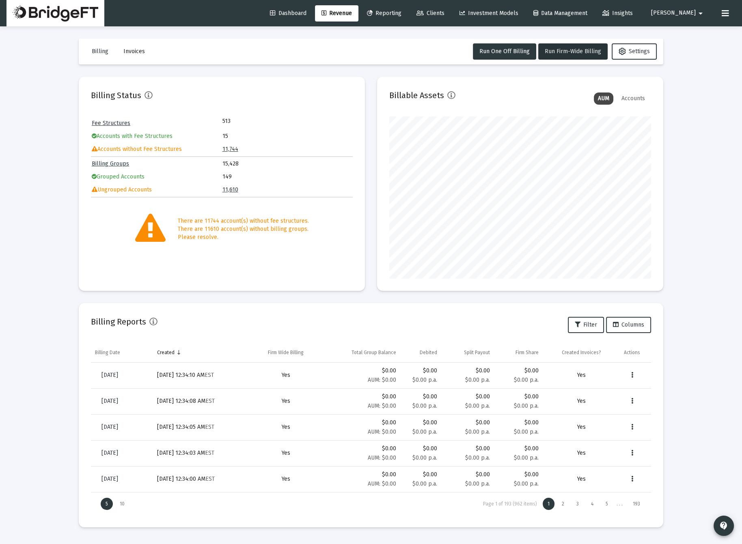  What do you see at coordinates (55, 13) in the screenshot?
I see `img: Dashboard` at bounding box center [55, 13].